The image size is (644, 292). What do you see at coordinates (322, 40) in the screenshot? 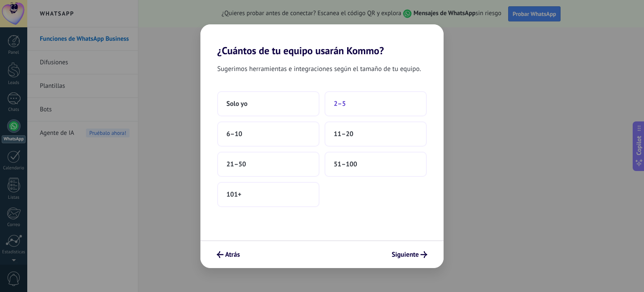
I see `h2: ¿Cuántos de tu equipo usarán Kommo?` at bounding box center [322, 40].